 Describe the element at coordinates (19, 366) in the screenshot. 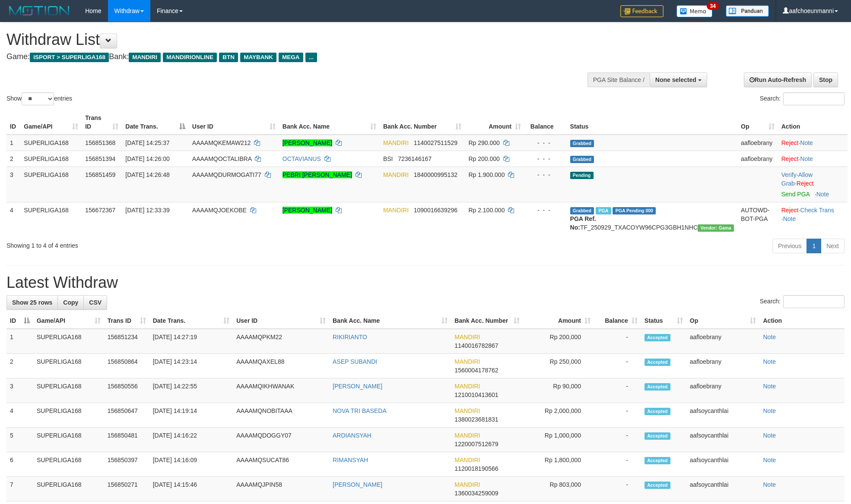

I see `td: 2` at that location.